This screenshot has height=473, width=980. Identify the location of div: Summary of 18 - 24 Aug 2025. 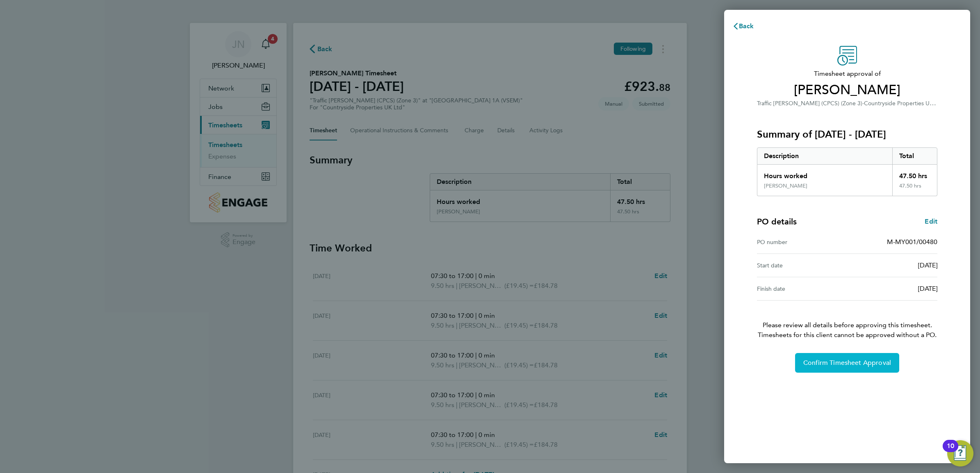
(847, 172).